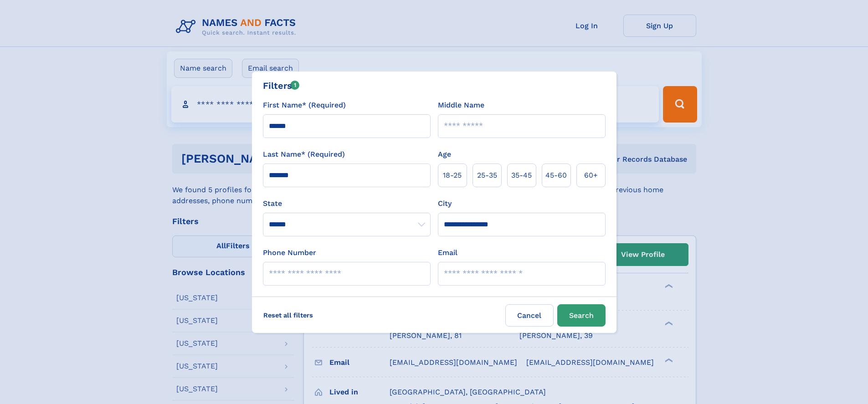 The height and width of the screenshot is (404, 868). What do you see at coordinates (347, 203) in the screenshot?
I see `label: State` at bounding box center [347, 203].